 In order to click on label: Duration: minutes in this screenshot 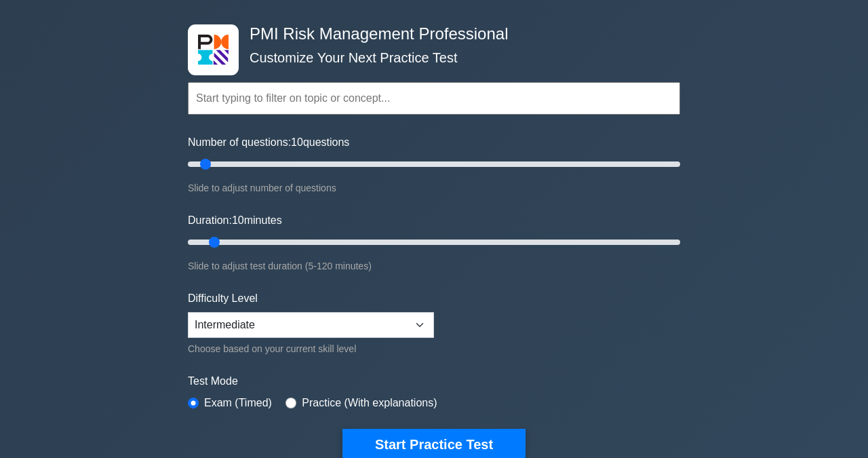, I will do `click(235, 220)`.